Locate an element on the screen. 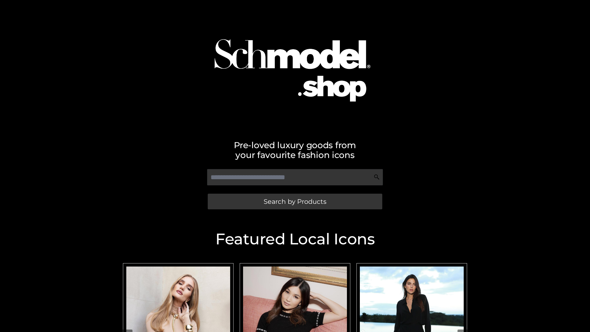 This screenshot has height=332, width=590. a: Search by Products is located at coordinates (295, 201).